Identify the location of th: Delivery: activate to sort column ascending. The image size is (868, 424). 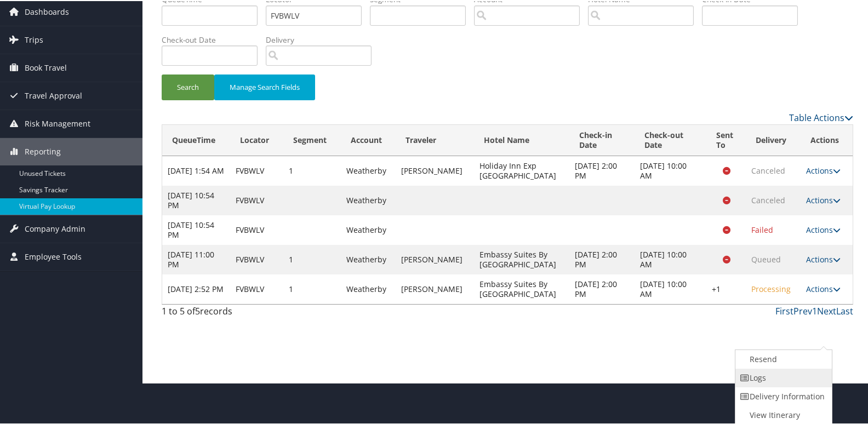
(773, 139).